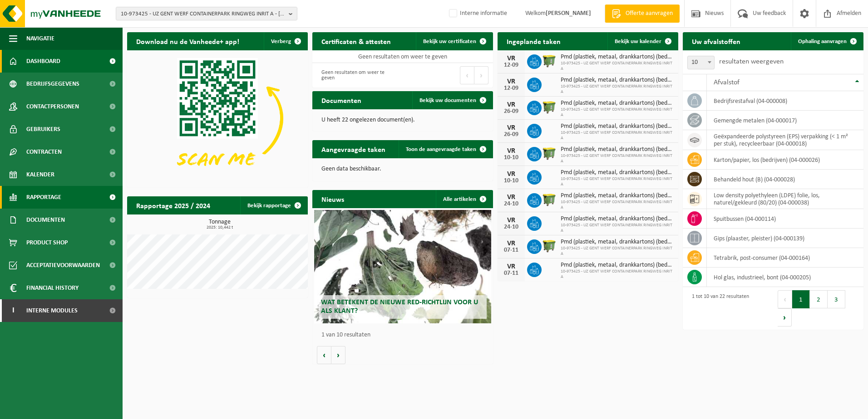 This screenshot has height=419, width=868. I want to click on span: 10, so click(701, 62).